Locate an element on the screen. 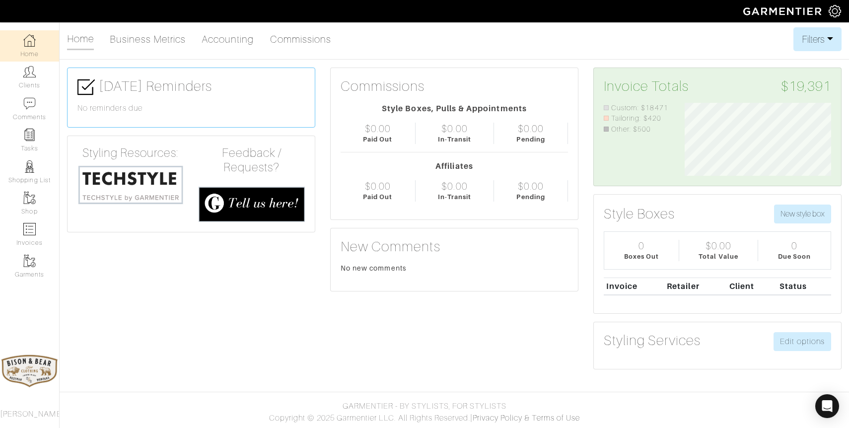  button: New style box is located at coordinates (802, 214).